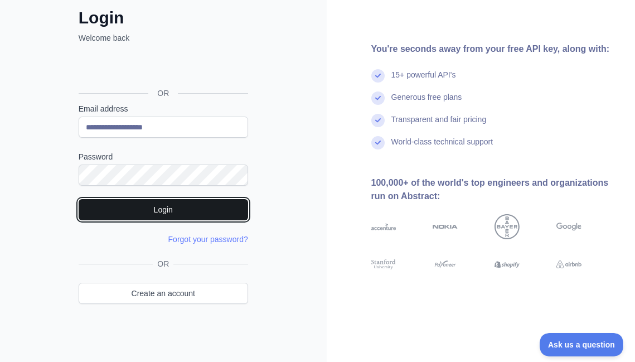  What do you see at coordinates (445, 226) in the screenshot?
I see `img: nokia` at bounding box center [445, 226].